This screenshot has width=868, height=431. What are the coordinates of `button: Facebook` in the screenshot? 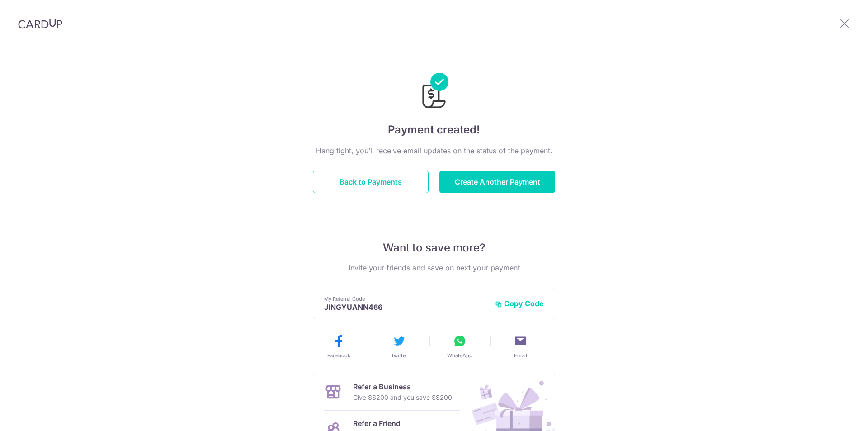 It's located at (339, 346).